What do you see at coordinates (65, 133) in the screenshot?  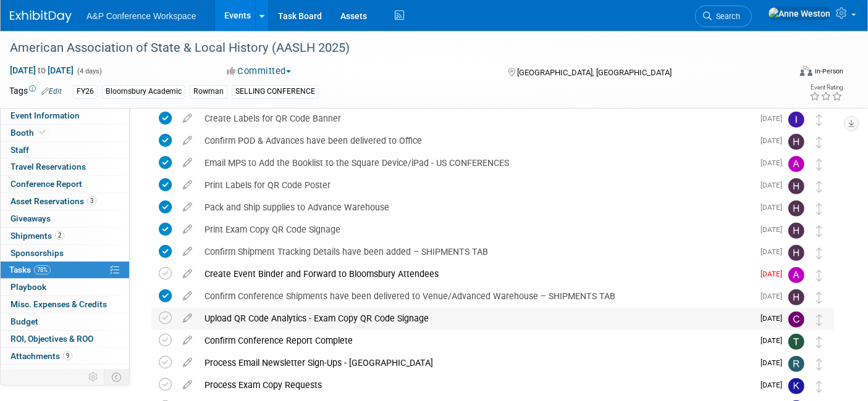 I see `a: Booth` at bounding box center [65, 133].